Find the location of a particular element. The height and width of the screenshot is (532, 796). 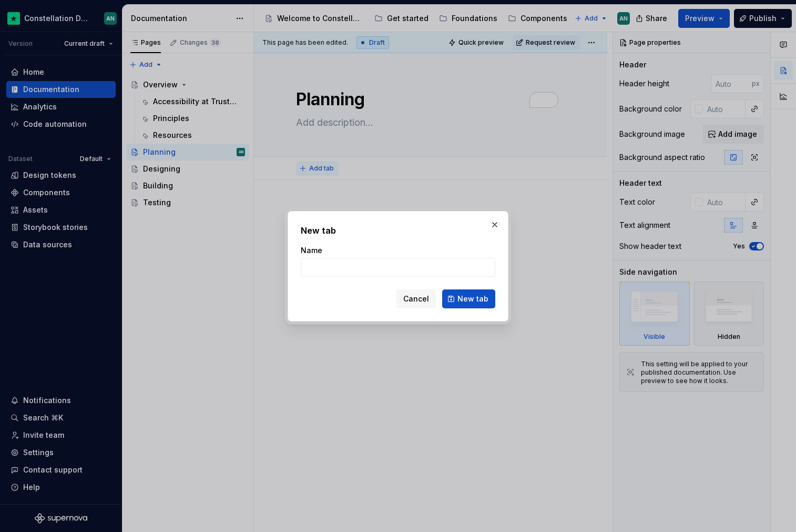

span: Cancel is located at coordinates (416, 299).